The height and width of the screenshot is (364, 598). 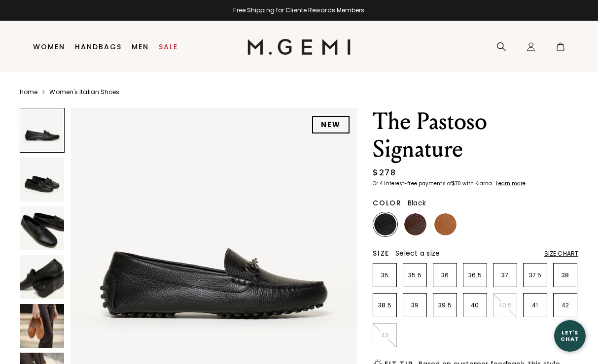 I want to click on h2: Color, so click(x=387, y=203).